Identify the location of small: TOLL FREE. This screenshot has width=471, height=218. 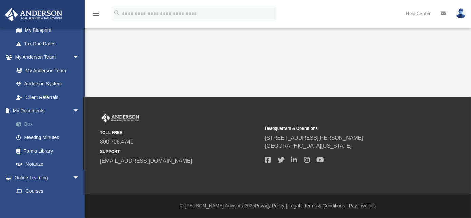
(180, 133).